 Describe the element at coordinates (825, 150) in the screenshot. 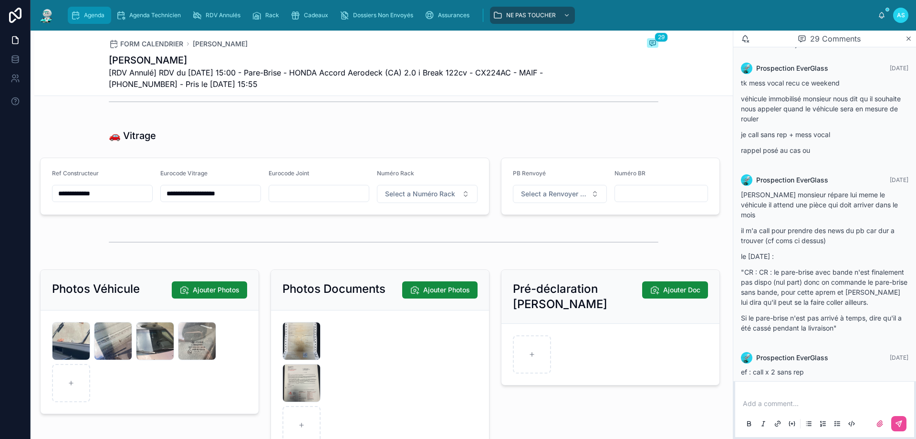

I see `p: rappel posé au cas ou` at that location.